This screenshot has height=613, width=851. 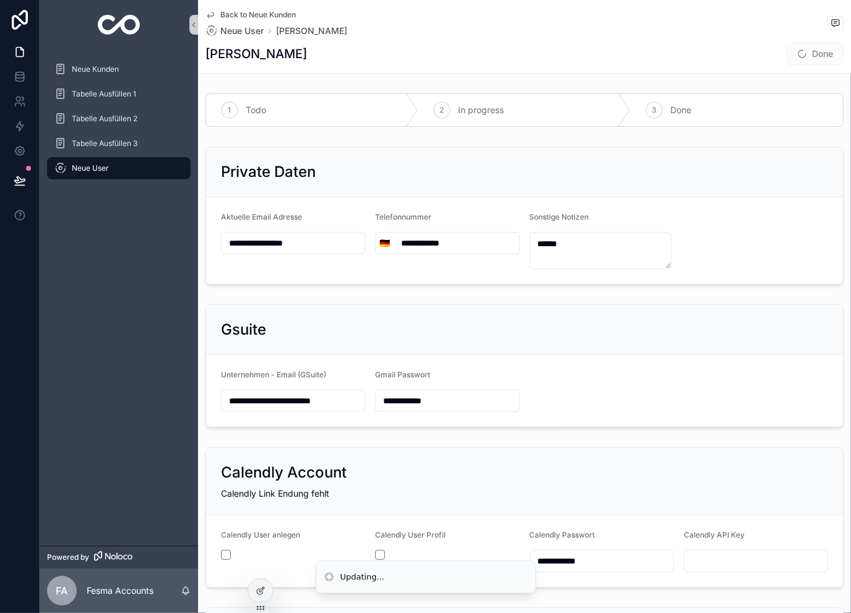 What do you see at coordinates (268, 172) in the screenshot?
I see `h2: Private Daten` at bounding box center [268, 172].